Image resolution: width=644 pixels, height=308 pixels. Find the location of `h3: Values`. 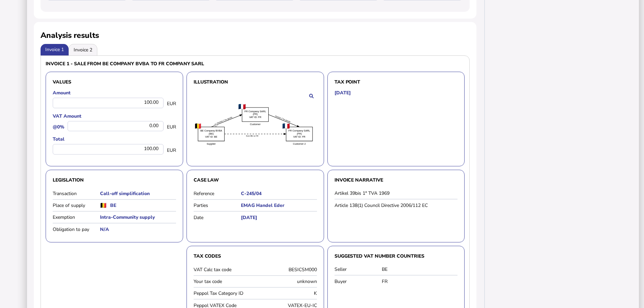

h3: Values is located at coordinates (114, 82).